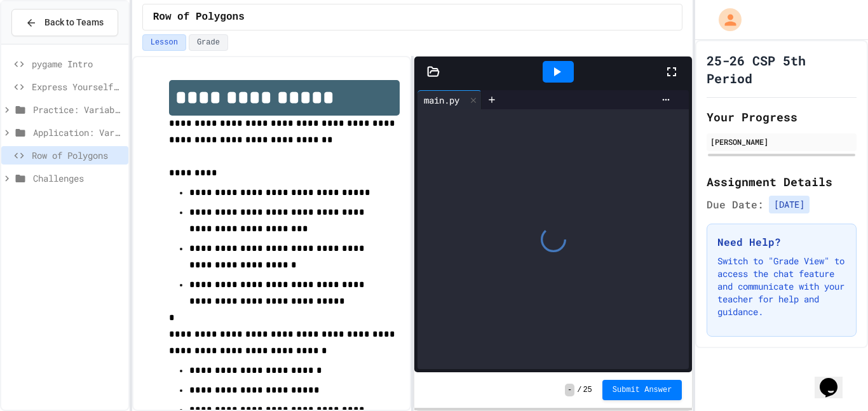  I want to click on span: pygame Intro, so click(78, 63).